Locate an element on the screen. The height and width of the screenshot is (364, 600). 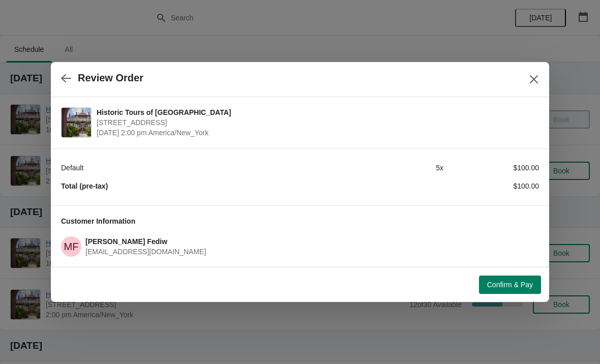
img: Historic Tours of Flagler College | 74 King Street, St. Augustine, FL, USA | October 2 | 2:00 pm ... is located at coordinates (77, 123).